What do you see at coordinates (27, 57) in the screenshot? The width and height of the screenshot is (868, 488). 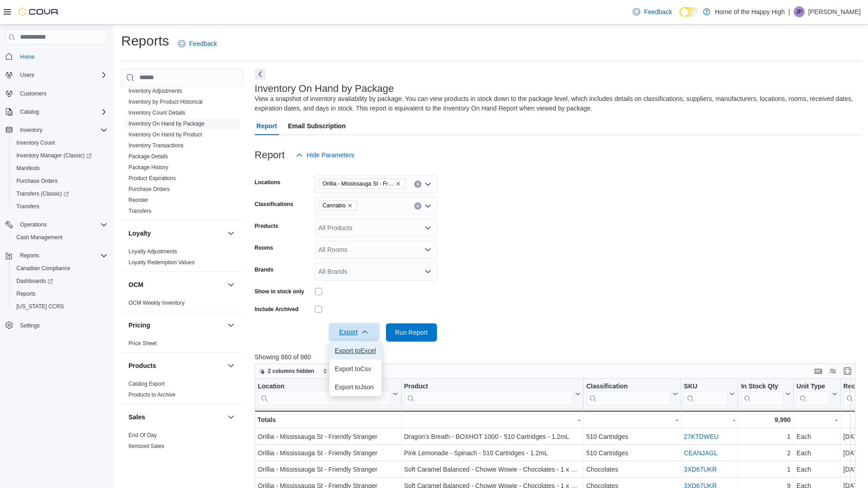 I see `span: Home` at bounding box center [27, 57].